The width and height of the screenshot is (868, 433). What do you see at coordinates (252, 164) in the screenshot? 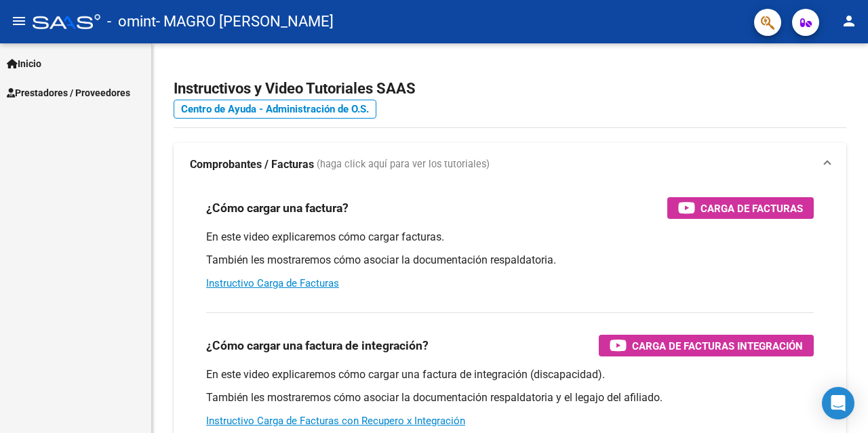
I see `strong: Comprobantes / Facturas` at bounding box center [252, 164].